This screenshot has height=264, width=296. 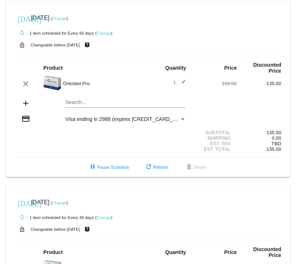 What do you see at coordinates (215, 149) in the screenshot?
I see `div: Est. Total` at bounding box center [215, 149].